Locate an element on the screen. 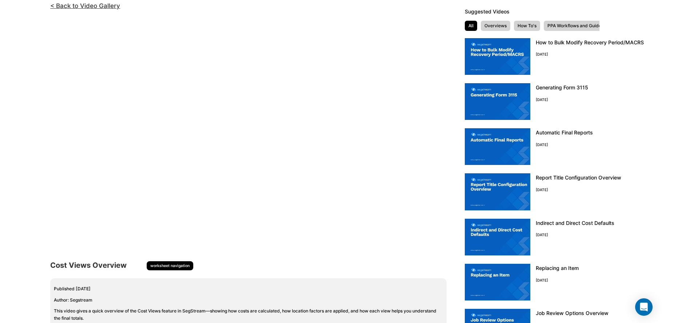 Image resolution: width=689 pixels, height=323 pixels. li: All is located at coordinates (471, 25).